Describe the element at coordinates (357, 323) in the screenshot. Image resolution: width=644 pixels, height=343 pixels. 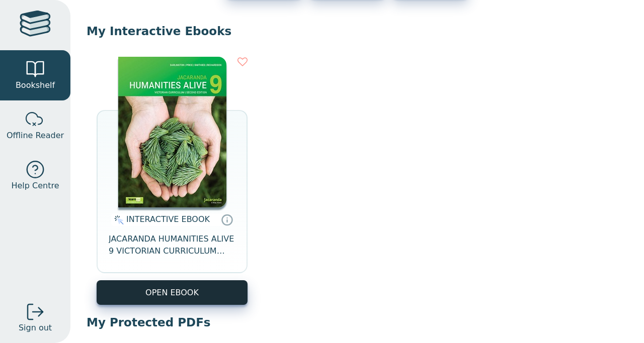
I see `p: My Protected PDFs` at that location.